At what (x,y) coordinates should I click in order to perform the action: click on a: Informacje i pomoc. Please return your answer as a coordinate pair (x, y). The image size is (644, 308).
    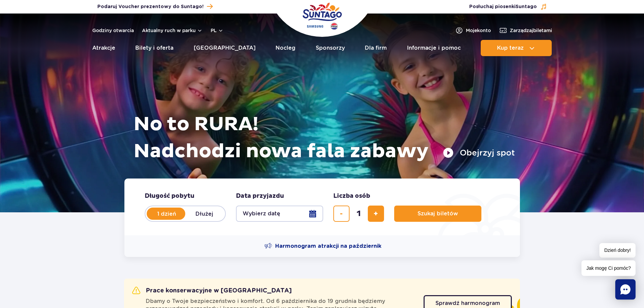
    Looking at the image, I should click on (434, 48).